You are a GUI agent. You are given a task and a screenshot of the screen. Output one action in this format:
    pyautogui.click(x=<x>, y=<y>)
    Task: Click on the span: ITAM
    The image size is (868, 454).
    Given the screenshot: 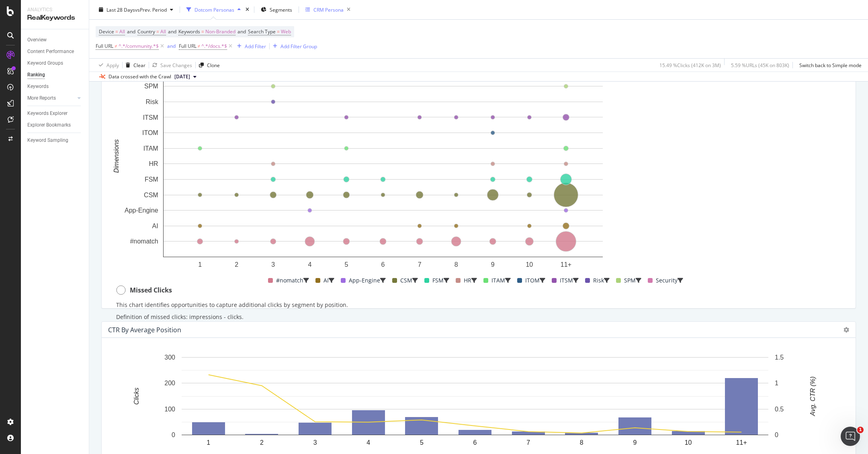 What is the action you would take?
    pyautogui.click(x=498, y=280)
    